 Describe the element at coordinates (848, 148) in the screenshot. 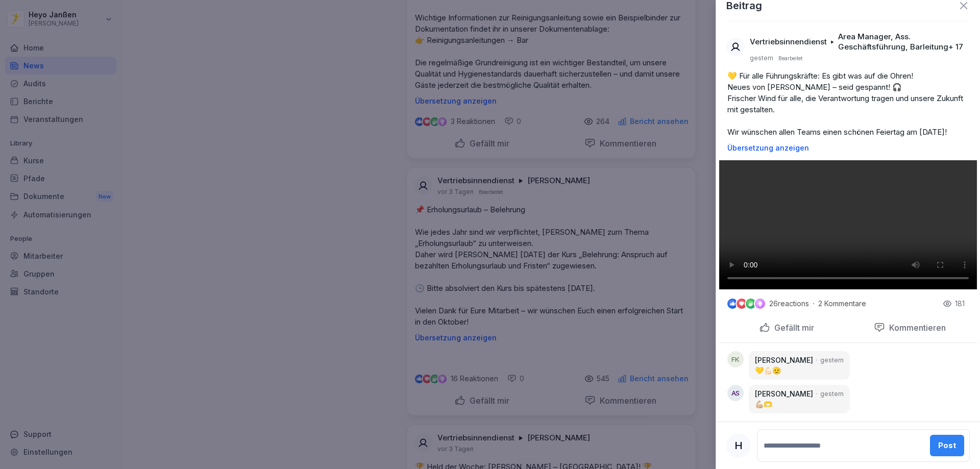

I see `p: Übersetzung anzeigen` at that location.